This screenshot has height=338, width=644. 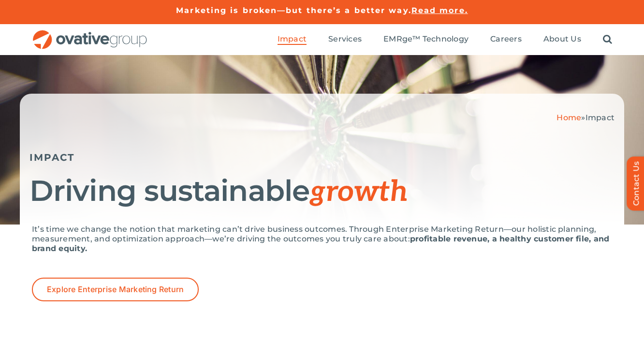 I want to click on a: EMRge™ Technology, so click(x=426, y=40).